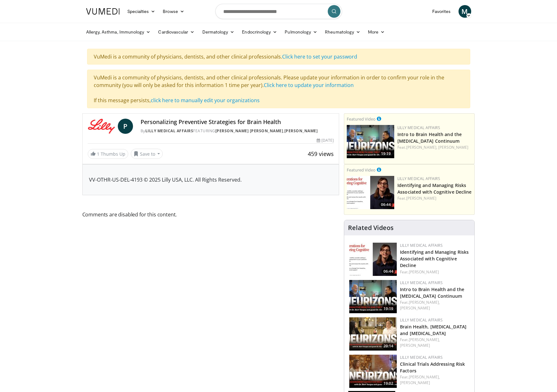 Image resolution: width=557 pixels, height=392 pixels. I want to click on a: 19:02, so click(373, 372).